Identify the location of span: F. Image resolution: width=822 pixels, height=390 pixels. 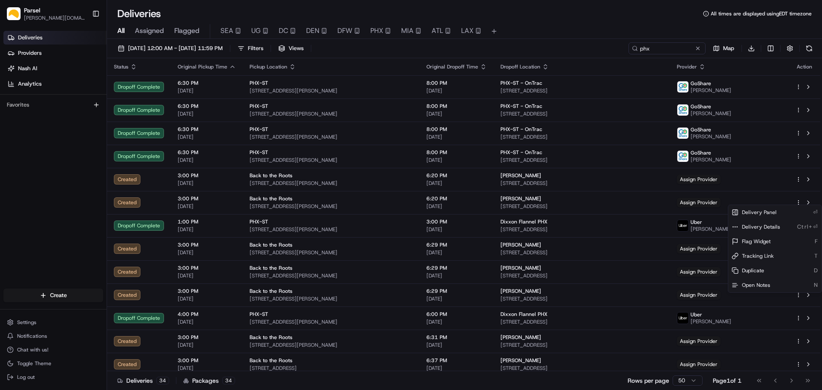
(816, 241).